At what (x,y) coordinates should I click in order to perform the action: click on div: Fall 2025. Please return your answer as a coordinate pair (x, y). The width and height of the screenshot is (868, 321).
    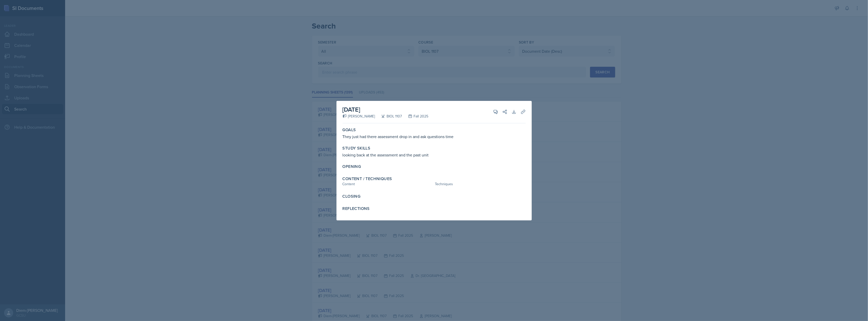
    Looking at the image, I should click on (416, 116).